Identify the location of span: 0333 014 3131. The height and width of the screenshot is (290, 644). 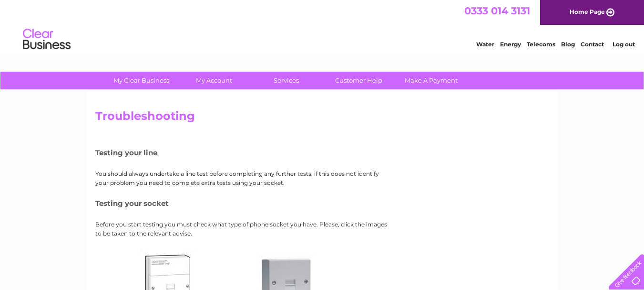
(497, 10).